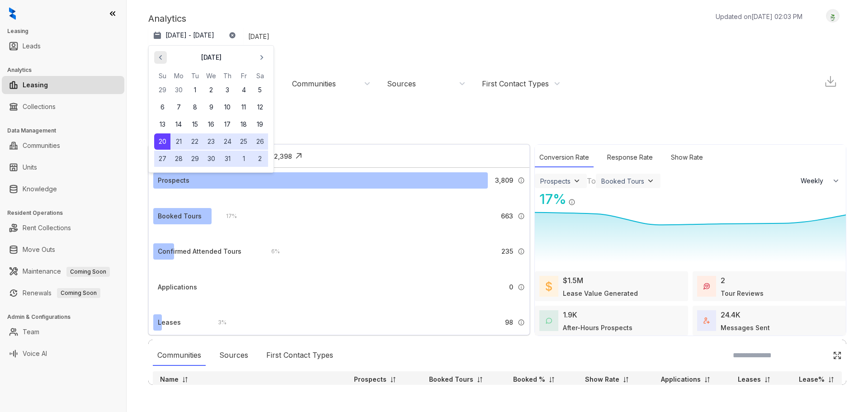 The height and width of the screenshot is (412, 868). Describe the element at coordinates (549, 321) in the screenshot. I see `img: AfterHoursConversations` at that location.